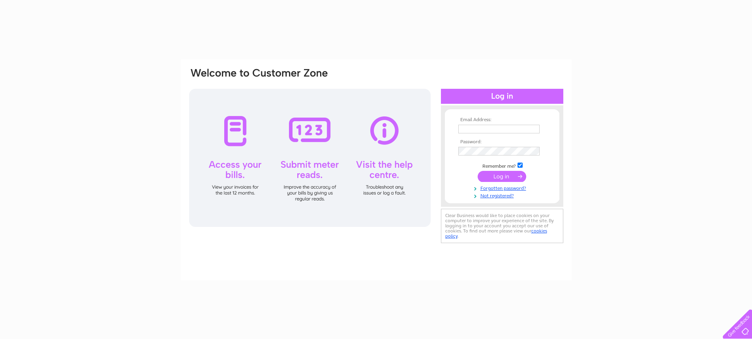 The image size is (752, 339). Describe the element at coordinates (502, 120) in the screenshot. I see `th: Email Address:` at that location.